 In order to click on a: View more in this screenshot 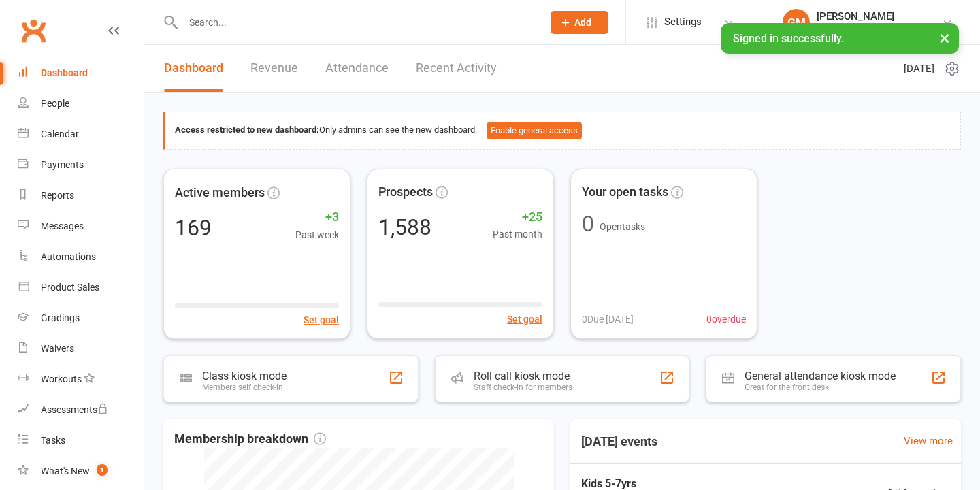, I will do `click(928, 440)`.